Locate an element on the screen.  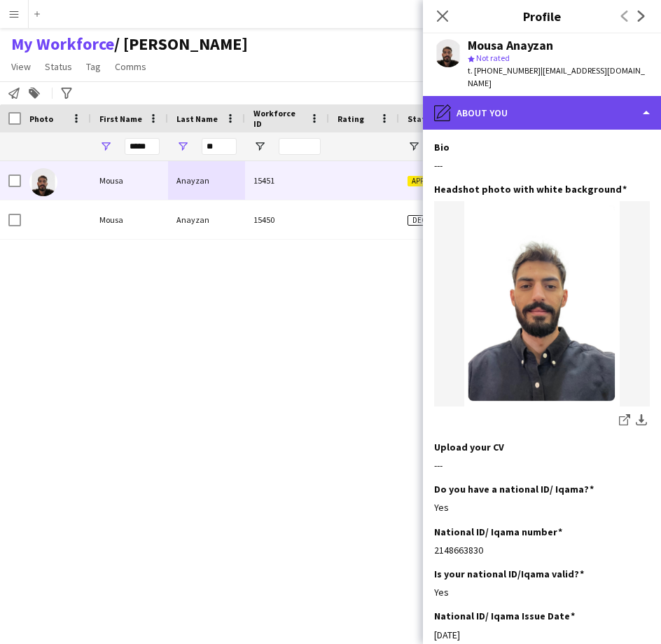
h3: Profile is located at coordinates (543, 16).